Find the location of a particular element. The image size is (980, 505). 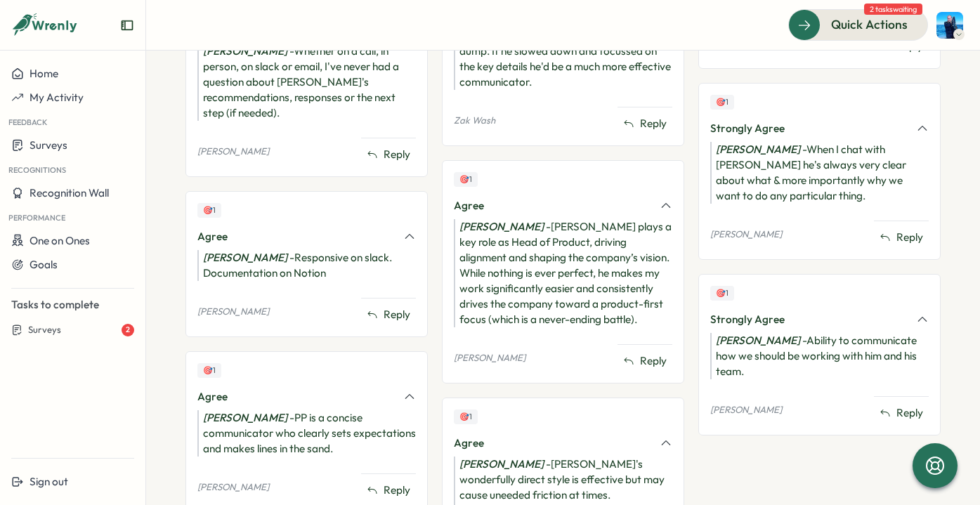

div: 2 is located at coordinates (127, 330).